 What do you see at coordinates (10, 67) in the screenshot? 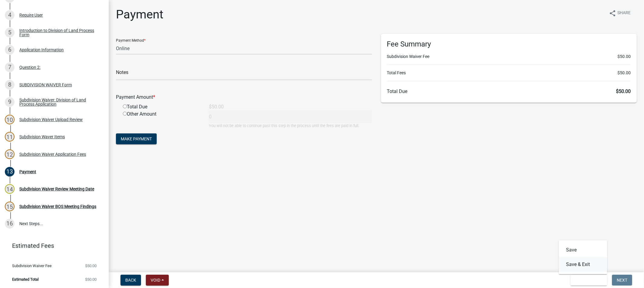
I see `div: 7` at bounding box center [10, 67].